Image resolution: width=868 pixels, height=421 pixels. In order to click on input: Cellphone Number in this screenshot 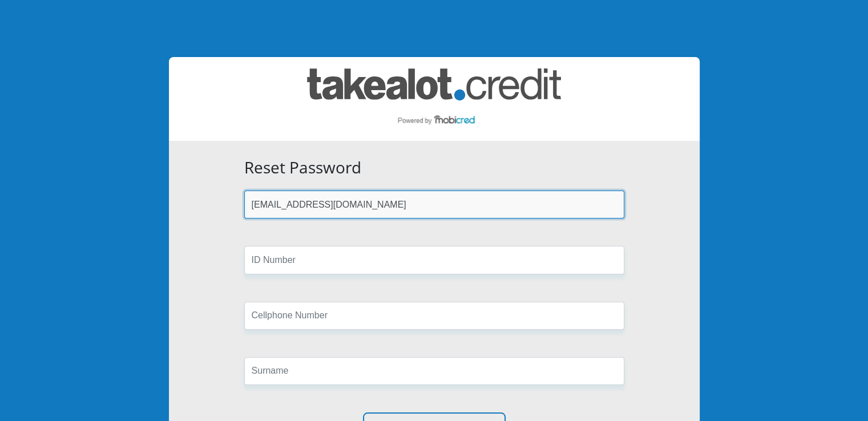, I will do `click(434, 316)`.